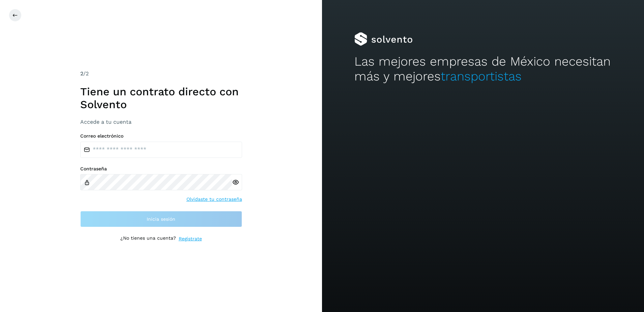  Describe the element at coordinates (161, 219) in the screenshot. I see `span: Inicia sesión` at that location.